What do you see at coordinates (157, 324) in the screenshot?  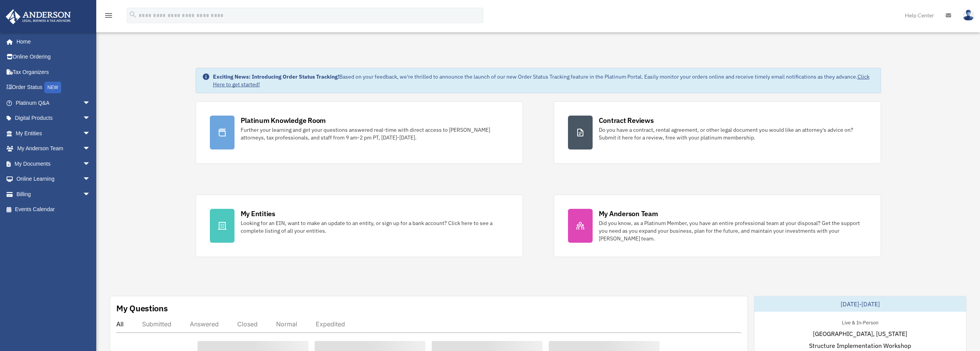 I see `div: Submitted` at bounding box center [157, 324].